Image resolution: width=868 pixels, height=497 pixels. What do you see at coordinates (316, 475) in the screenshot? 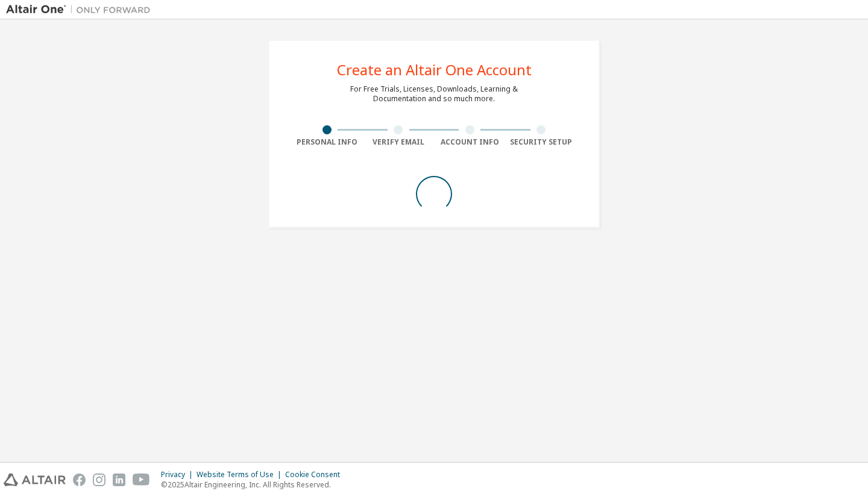
I see `div: Cookie Consent` at bounding box center [316, 475].